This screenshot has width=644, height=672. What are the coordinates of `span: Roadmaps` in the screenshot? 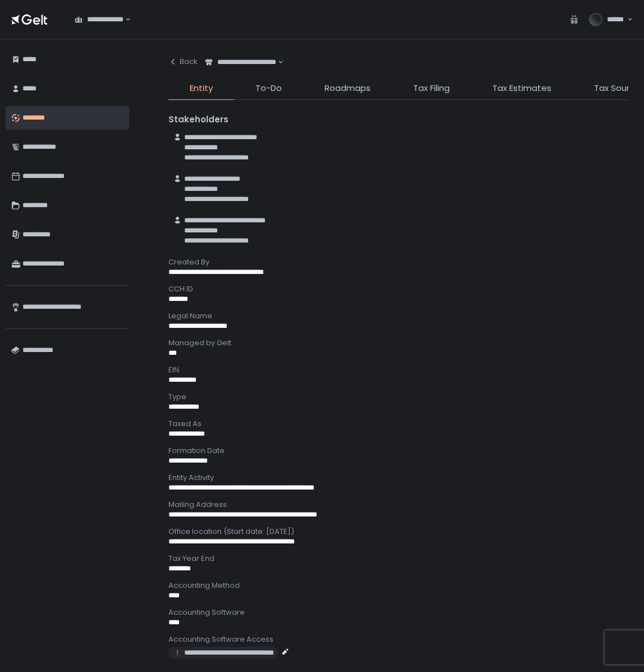 It's located at (347, 88).